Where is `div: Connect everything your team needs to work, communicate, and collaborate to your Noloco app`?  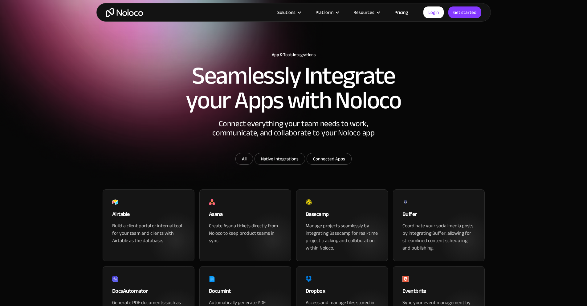 div: Connect everything your team needs to work, communicate, and collaborate to your Noloco app is located at coordinates (294, 136).